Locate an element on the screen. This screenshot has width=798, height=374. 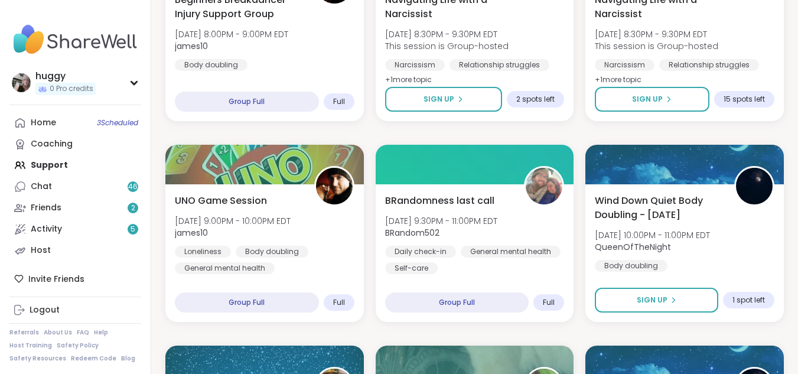
a: Safety Policy is located at coordinates (77, 346).